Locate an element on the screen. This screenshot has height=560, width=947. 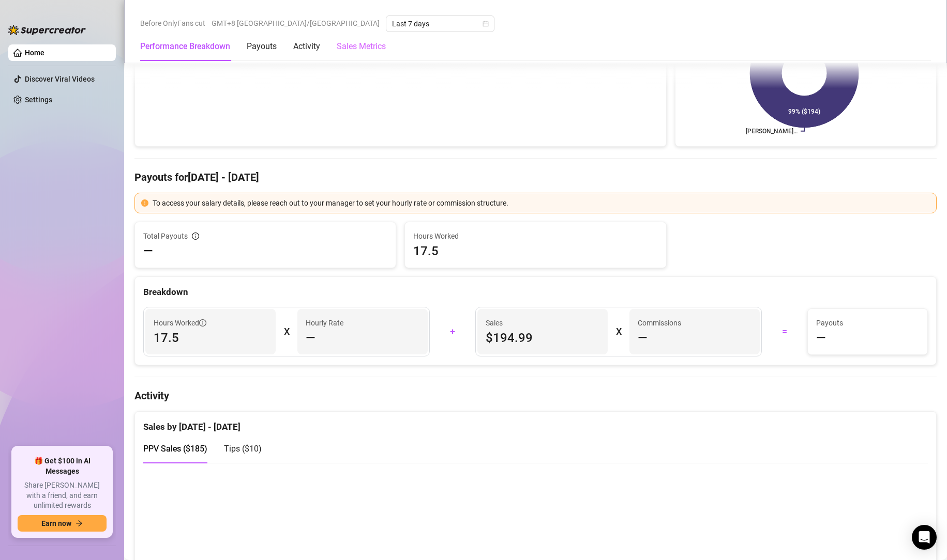
span: exclamation-circle is located at coordinates (145, 203).